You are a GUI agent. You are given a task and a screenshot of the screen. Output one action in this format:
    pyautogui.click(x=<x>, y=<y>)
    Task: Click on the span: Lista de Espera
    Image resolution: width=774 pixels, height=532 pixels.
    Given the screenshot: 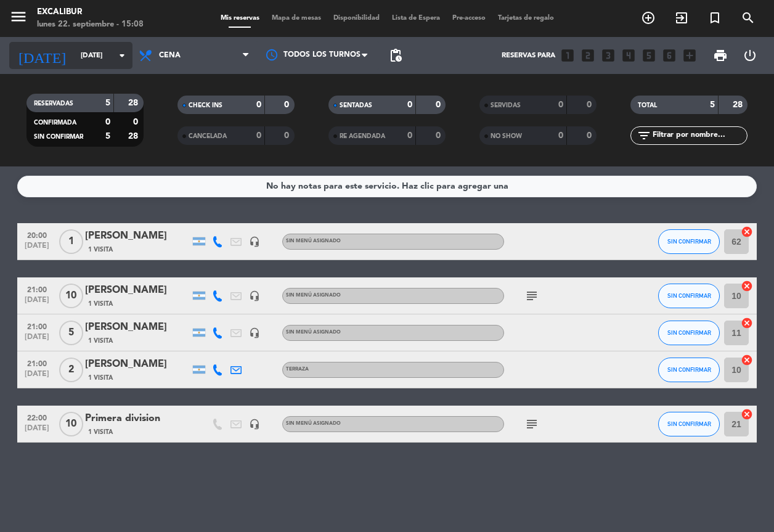 What is the action you would take?
    pyautogui.click(x=416, y=18)
    